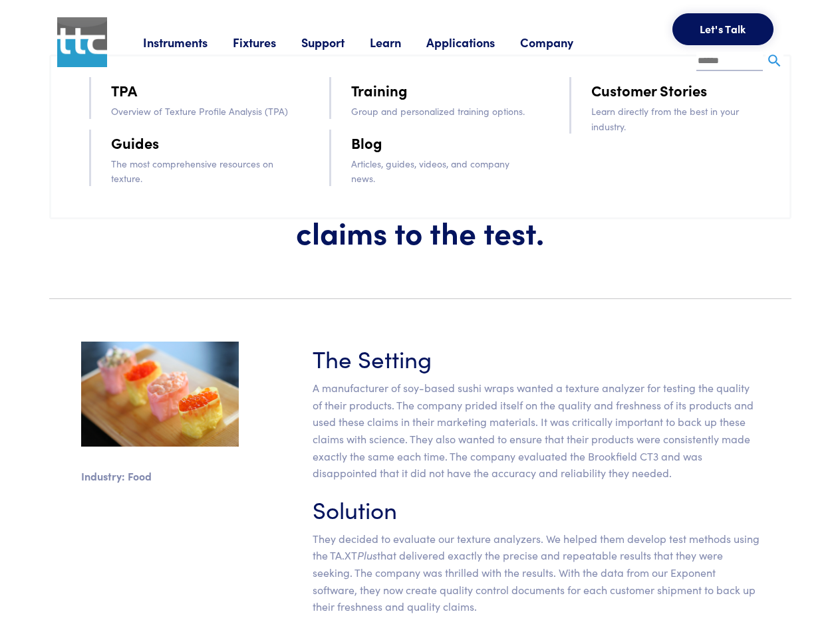  What do you see at coordinates (202, 170) in the screenshot?
I see `p: The most comprehensive resources on texture.` at bounding box center [202, 170].